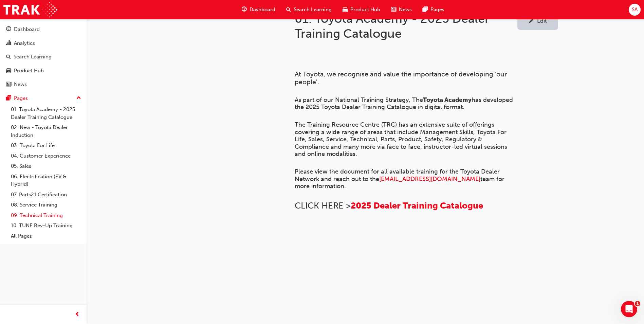 The image size is (644, 324). What do you see at coordinates (406, 26) in the screenshot?
I see `h1: 01. Toyota Academy - 2025 Dealer Training Catalogue` at bounding box center [406, 26].